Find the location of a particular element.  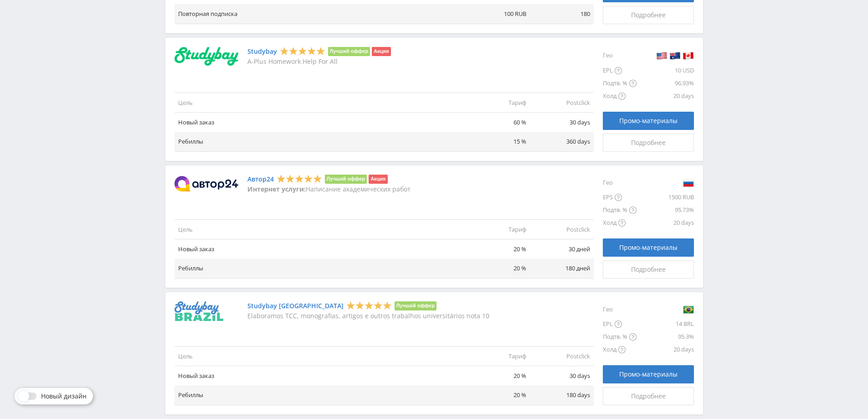

td: 15 % is located at coordinates (498, 141).